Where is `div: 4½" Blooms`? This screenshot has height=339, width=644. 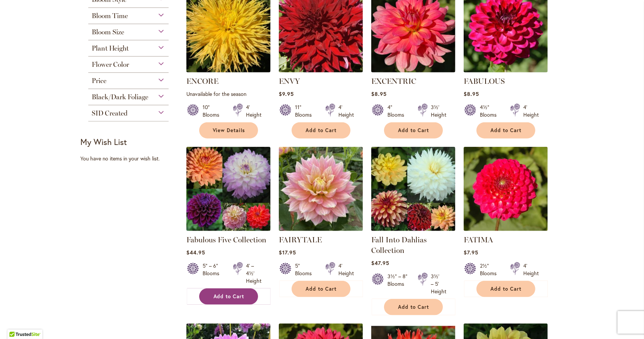
div: 4½" Blooms is located at coordinates (490, 111).